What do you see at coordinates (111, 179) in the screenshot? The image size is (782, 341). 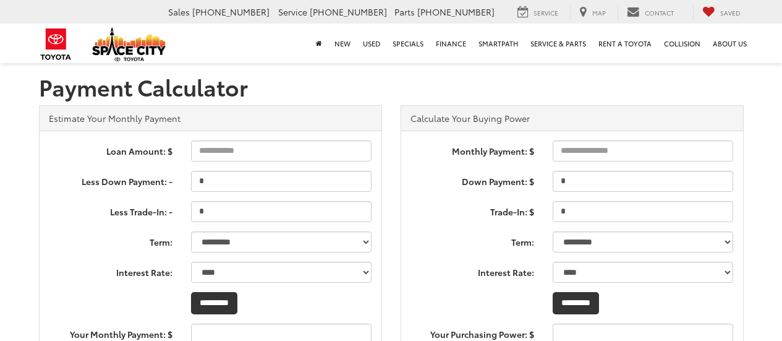 I see `label: Less Down Payment: -` at bounding box center [111, 179].